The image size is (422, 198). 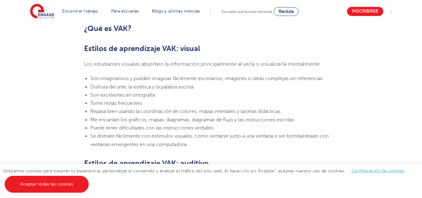 What do you see at coordinates (174, 170) in the screenshot?
I see `font: Utilizamos cookies para mejorar tu experiencia, personalizar el contenido y analizar el tráfico d...` at bounding box center [174, 170].